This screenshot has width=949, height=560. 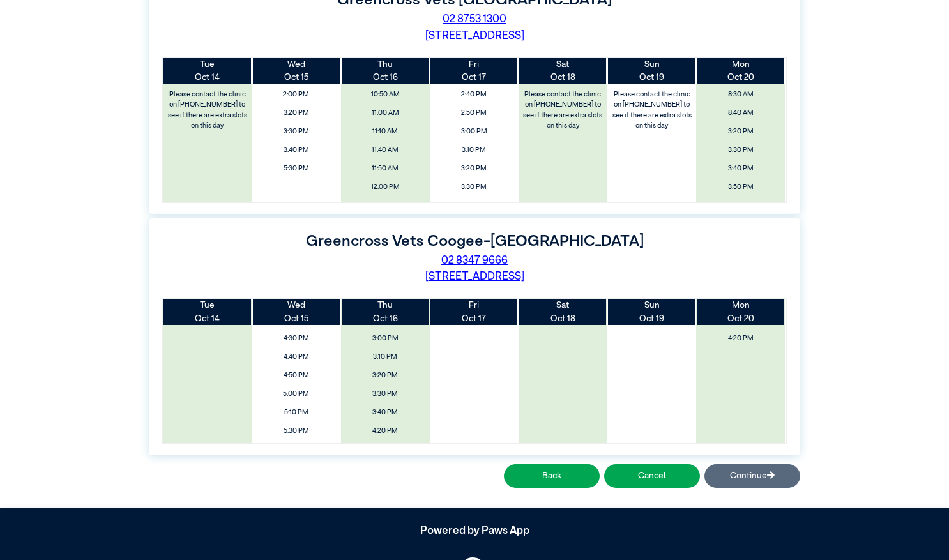 I want to click on a: 02 8753 1300, so click(x=474, y=19).